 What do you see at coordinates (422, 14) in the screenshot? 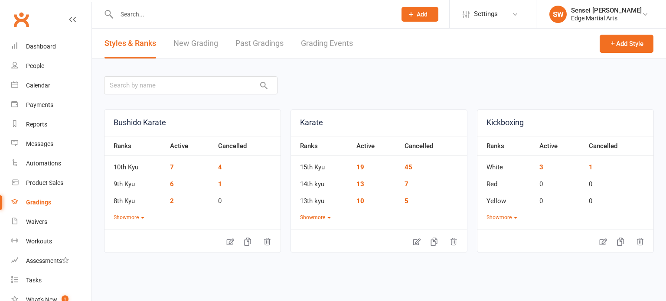
I see `span: Add` at bounding box center [422, 14].